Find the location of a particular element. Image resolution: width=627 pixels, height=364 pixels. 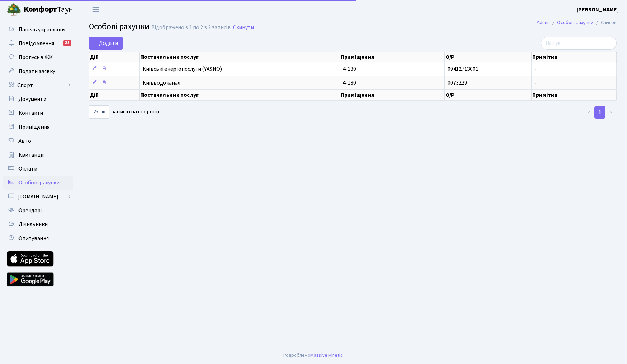

a: Опитування is located at coordinates (39, 238).